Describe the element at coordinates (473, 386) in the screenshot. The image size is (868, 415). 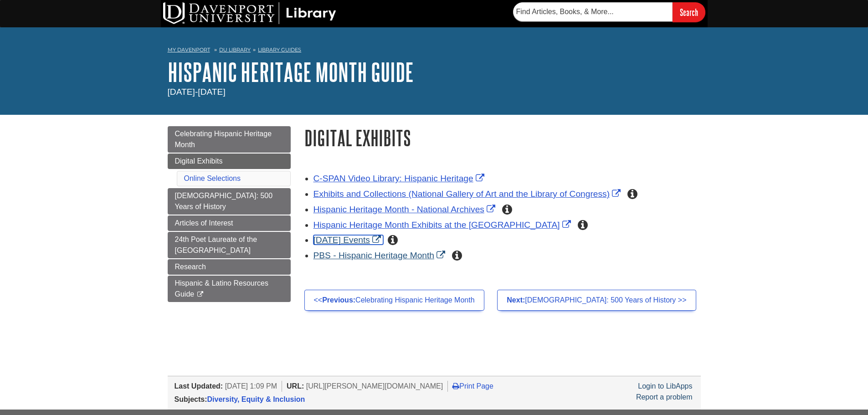
I see `a: Print Page` at that location.